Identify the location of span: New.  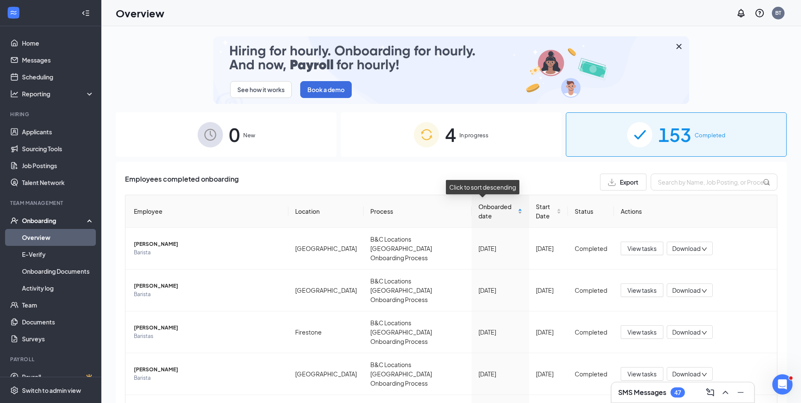
(249, 135).